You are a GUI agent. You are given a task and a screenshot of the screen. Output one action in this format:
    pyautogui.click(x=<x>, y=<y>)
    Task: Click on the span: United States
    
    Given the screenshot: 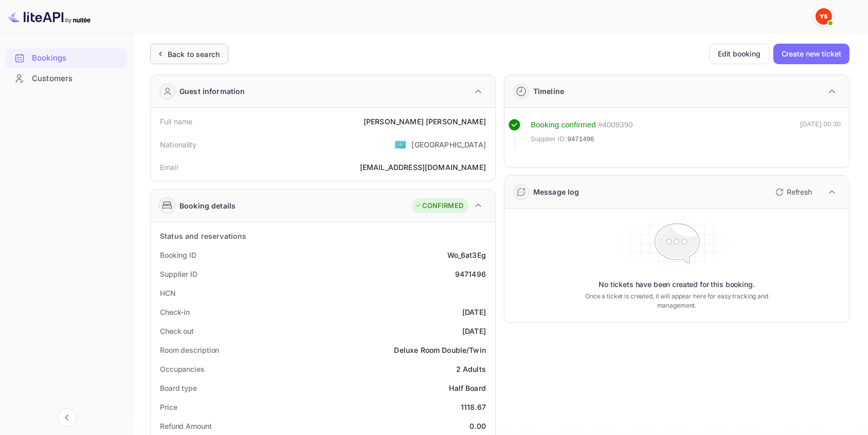 What is the action you would take?
    pyautogui.click(x=400, y=144)
    